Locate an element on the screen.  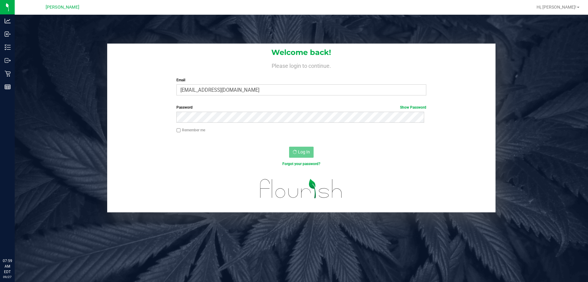
p: 09/27 is located at coordinates (7, 276).